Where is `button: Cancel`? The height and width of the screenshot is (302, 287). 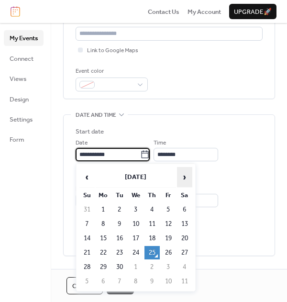 button: Cancel is located at coordinates (85, 286).